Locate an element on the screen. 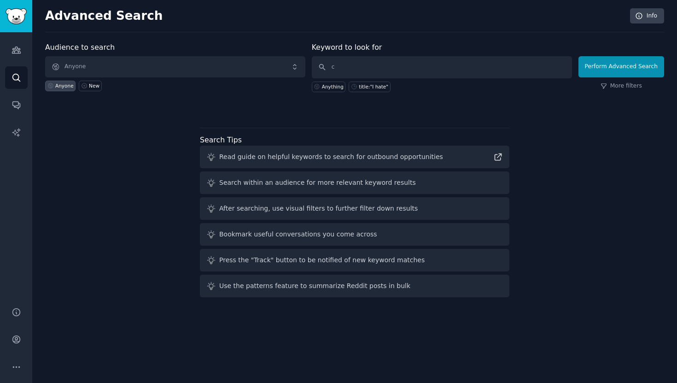 The width and height of the screenshot is (677, 383). a: More filters is located at coordinates (621, 86).